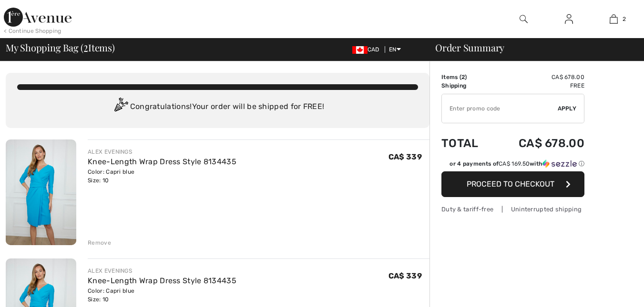 Image resolution: width=644 pixels, height=307 pixels. What do you see at coordinates (569, 19) in the screenshot?
I see `img: My Info` at bounding box center [569, 19].